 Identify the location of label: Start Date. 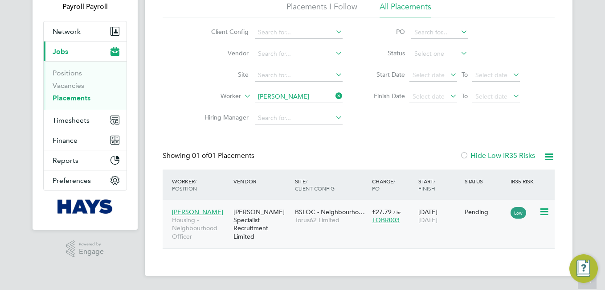
(385, 74).